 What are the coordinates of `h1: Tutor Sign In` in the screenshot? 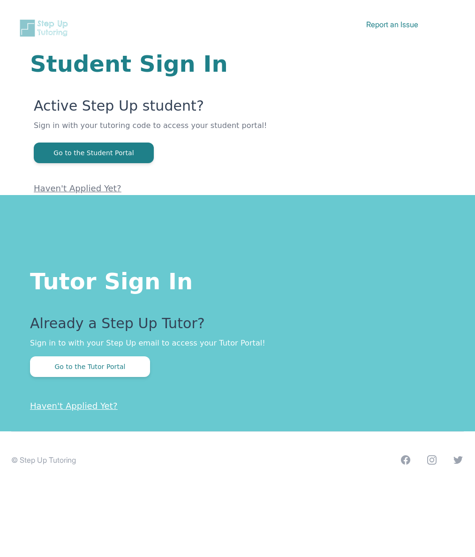 It's located at (237, 280).